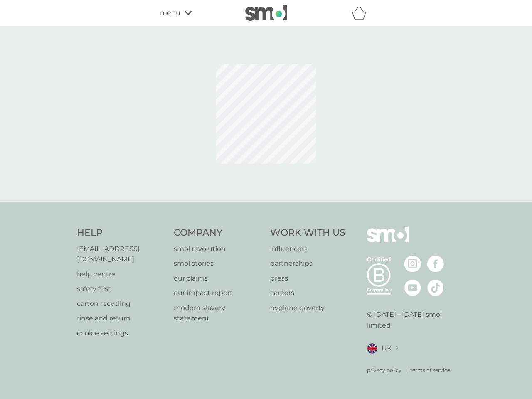 The image size is (532, 399). I want to click on img: visit the smol Youtube page, so click(413, 287).